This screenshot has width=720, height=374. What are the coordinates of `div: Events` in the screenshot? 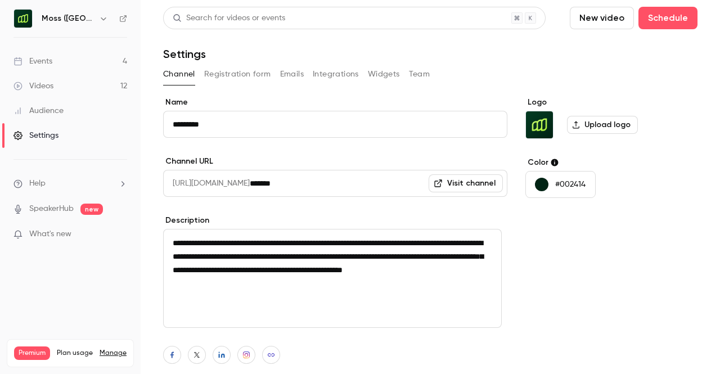 It's located at (33, 61).